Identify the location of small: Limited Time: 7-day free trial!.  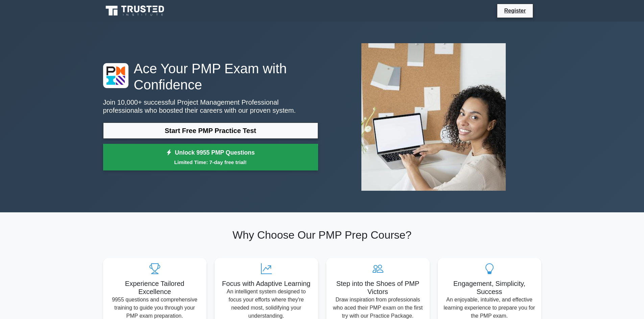
(211, 162).